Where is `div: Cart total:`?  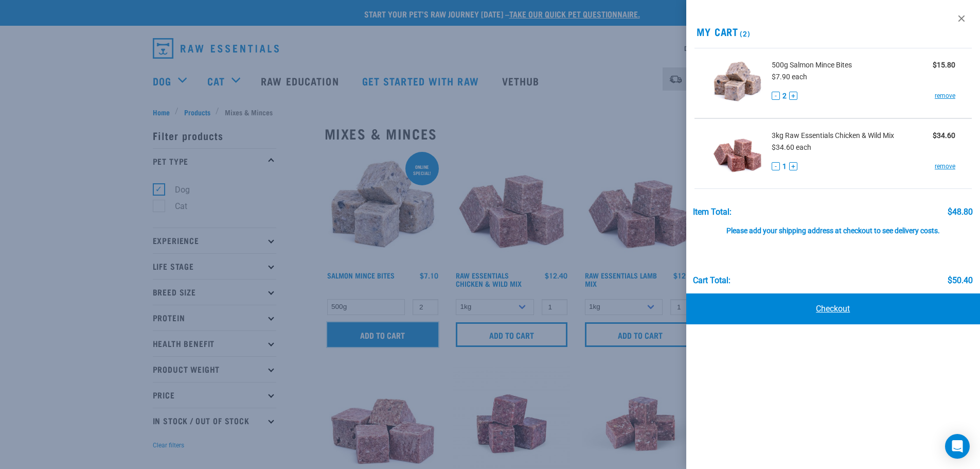
div: Cart total: is located at coordinates (711, 281).